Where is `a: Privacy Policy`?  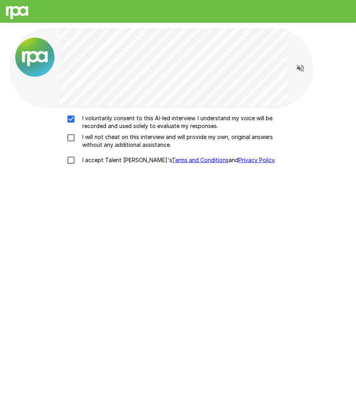 a: Privacy Policy is located at coordinates (256, 160).